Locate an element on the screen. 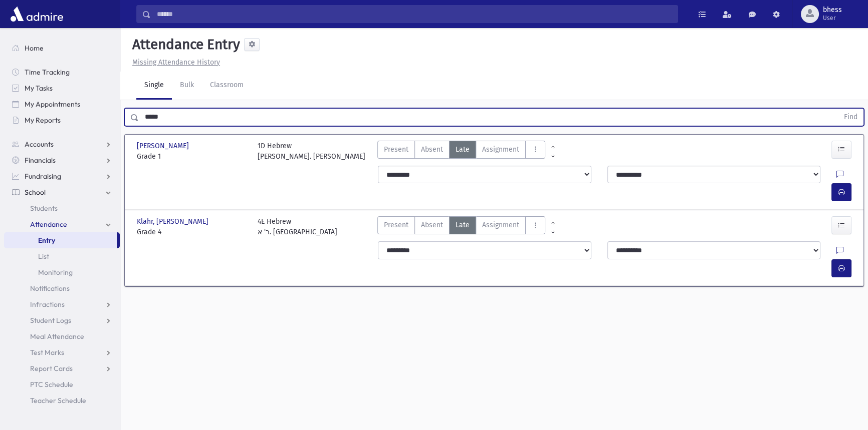 This screenshot has width=868, height=430. span: Notifications is located at coordinates (49, 289).